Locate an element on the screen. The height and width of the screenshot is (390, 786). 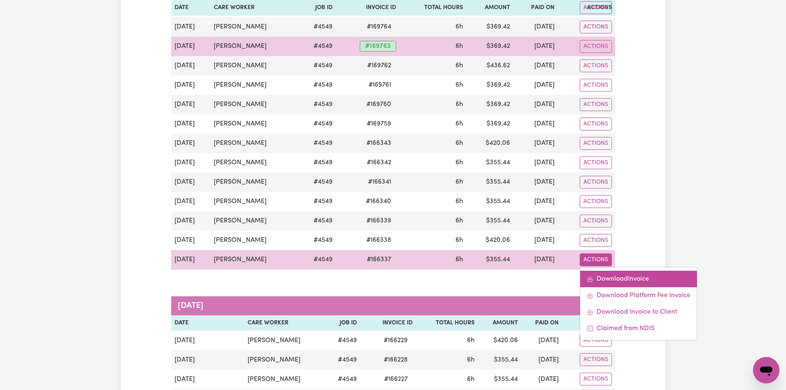
a: Mark invoice #166337 as claimed from NDIS is located at coordinates (638, 328).